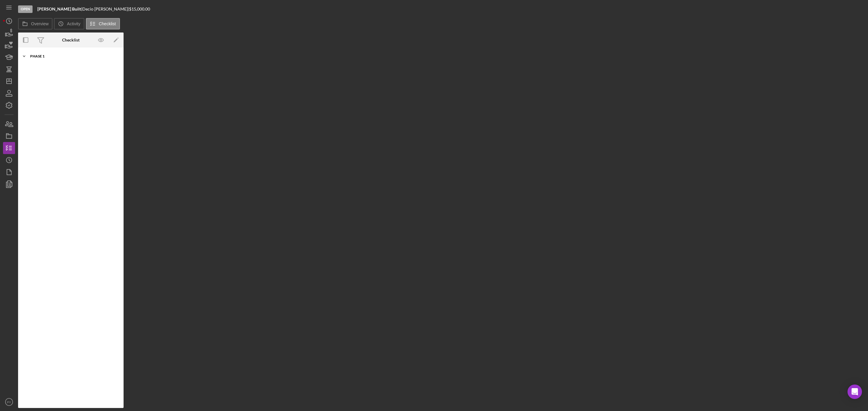  What do you see at coordinates (40, 24) in the screenshot?
I see `label: Overview` at bounding box center [40, 24].